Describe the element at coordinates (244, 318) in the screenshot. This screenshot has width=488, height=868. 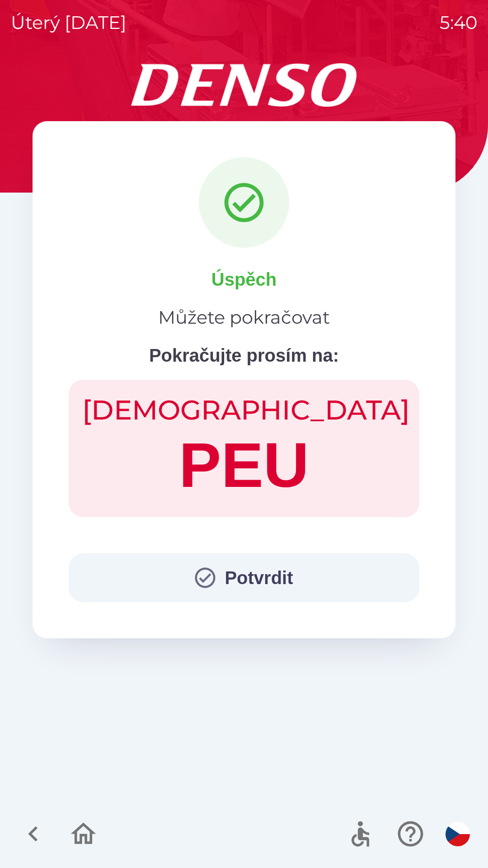
I see `p: Můžete pokračovat` at that location.